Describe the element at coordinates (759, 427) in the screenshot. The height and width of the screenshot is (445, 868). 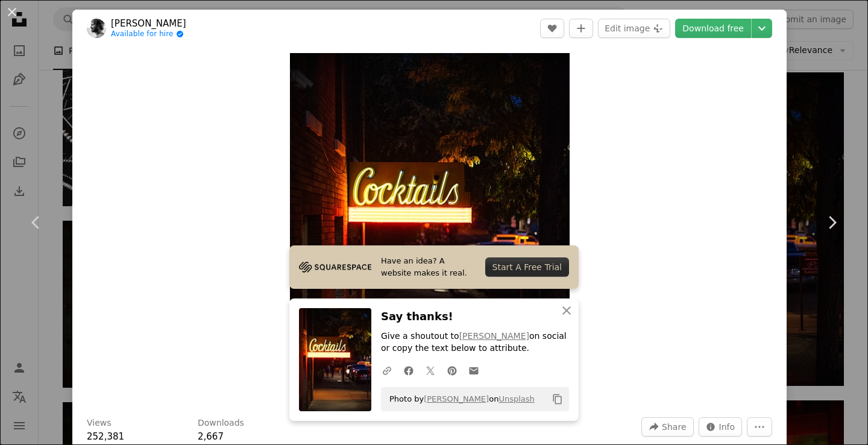
I see `button: More Actions` at that location.